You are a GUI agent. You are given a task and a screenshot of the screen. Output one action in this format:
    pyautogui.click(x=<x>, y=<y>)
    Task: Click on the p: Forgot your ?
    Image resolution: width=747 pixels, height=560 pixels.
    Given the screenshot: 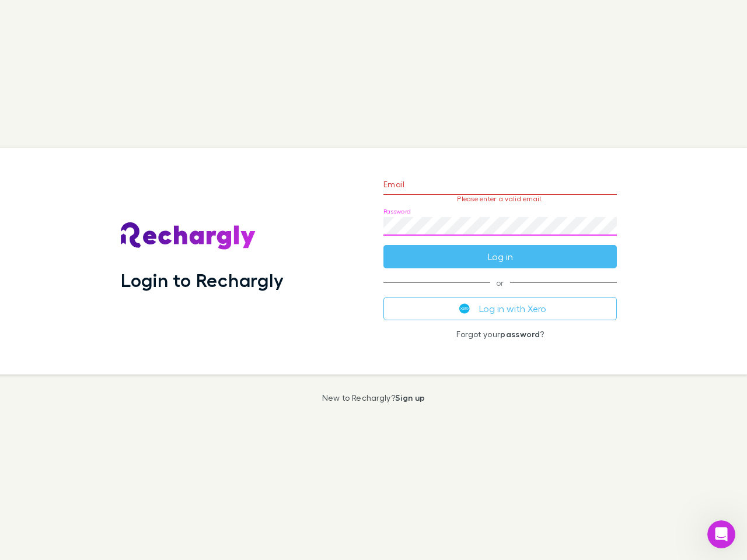 What is the action you would take?
    pyautogui.click(x=500, y=335)
    